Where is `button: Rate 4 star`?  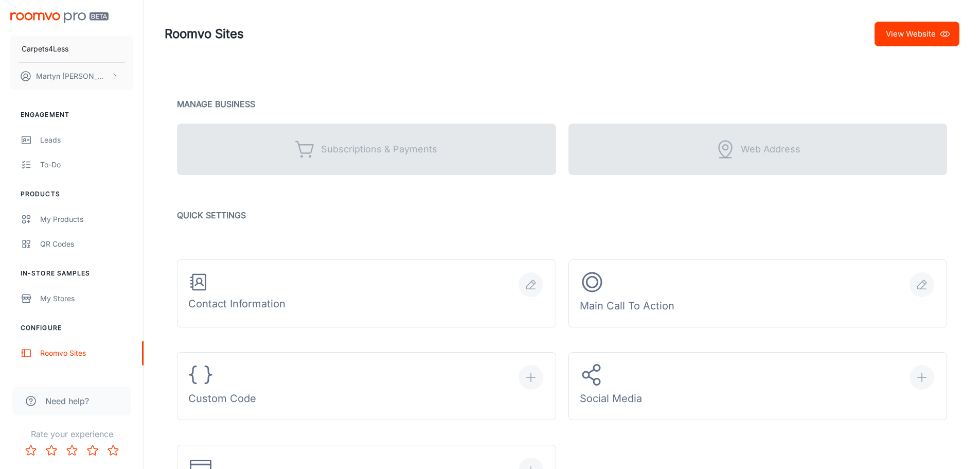
button: Rate 4 star is located at coordinates (92, 451).